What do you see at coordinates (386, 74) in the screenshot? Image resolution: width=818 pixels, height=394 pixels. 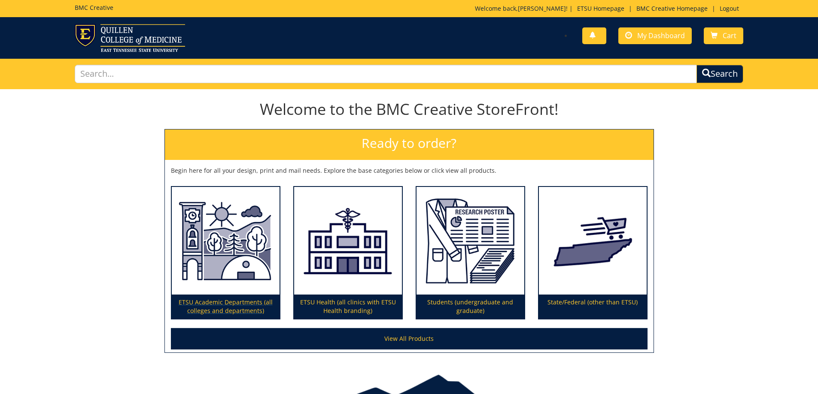 I see `input: Search...` at bounding box center [386, 74].